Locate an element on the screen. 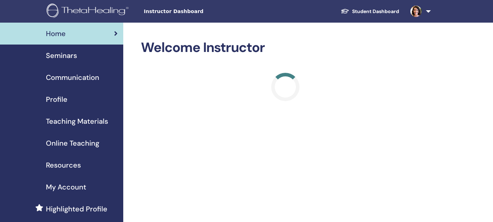 The width and height of the screenshot is (493, 222). span: Teaching Materials is located at coordinates (77, 121).